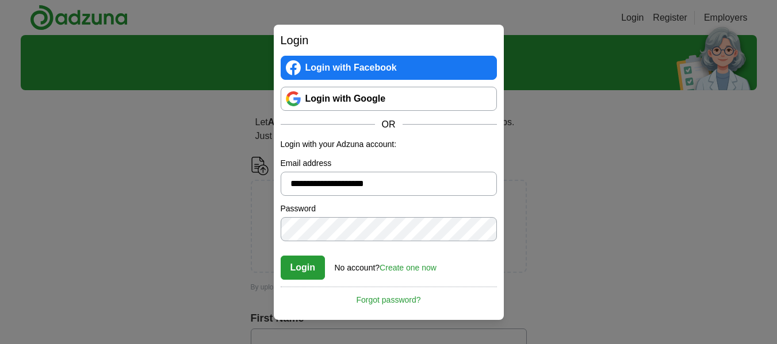  What do you see at coordinates (389, 68) in the screenshot?
I see `a: Login with Facebook` at bounding box center [389, 68].